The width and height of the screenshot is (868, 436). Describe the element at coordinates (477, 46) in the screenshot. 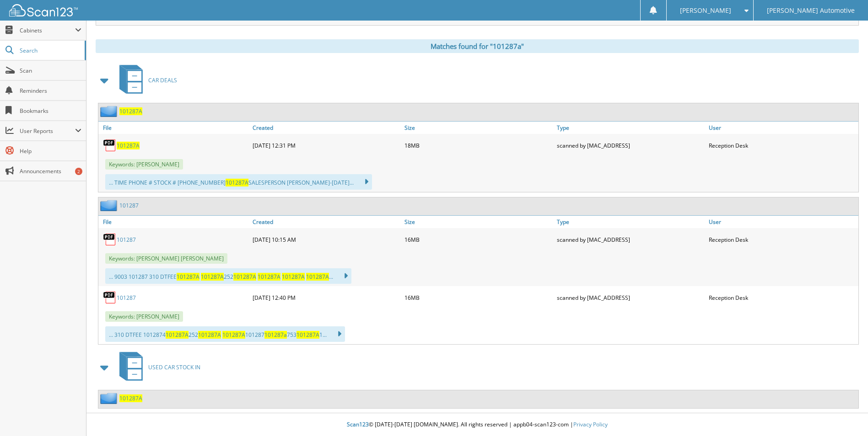

I see `div: Matches found for "101287a"` at that location.